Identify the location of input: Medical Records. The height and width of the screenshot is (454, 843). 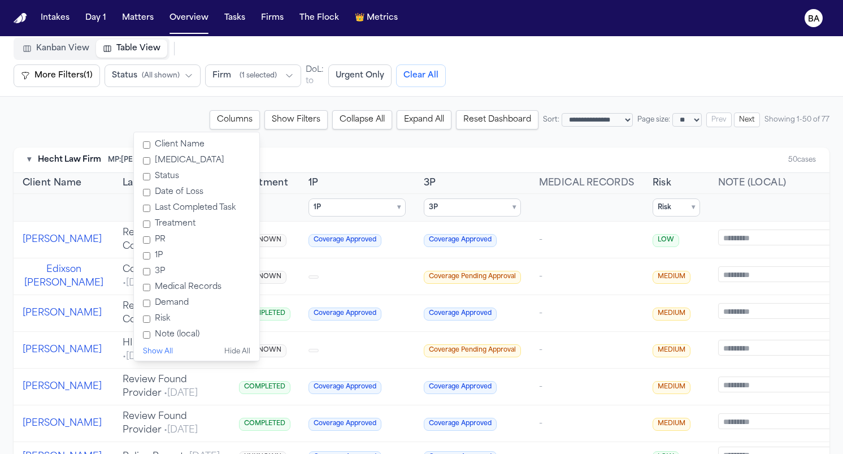
(146, 287).